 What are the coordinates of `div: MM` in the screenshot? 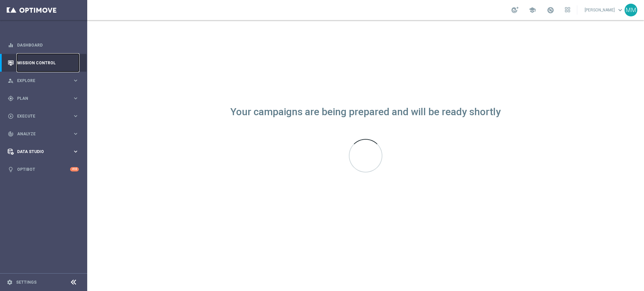 It's located at (631, 10).